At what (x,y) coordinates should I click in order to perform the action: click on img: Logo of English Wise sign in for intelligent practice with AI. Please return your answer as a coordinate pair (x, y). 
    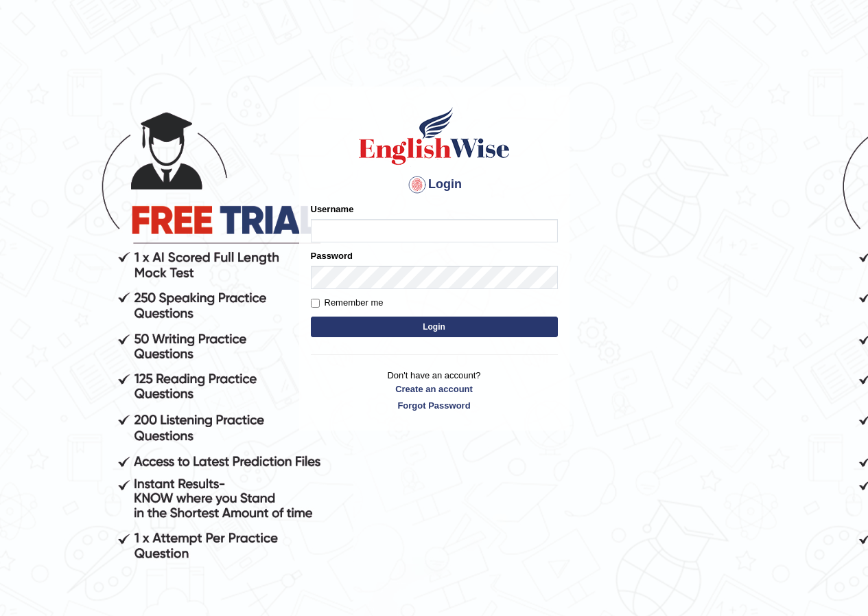
    Looking at the image, I should click on (434, 136).